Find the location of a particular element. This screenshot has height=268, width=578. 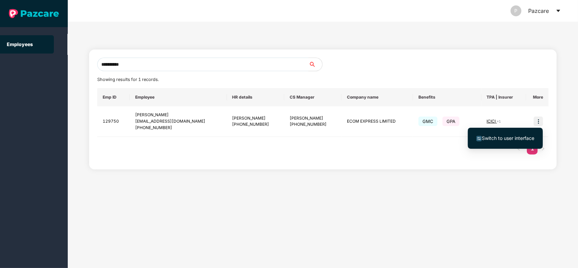

th: Benefits is located at coordinates (447, 97).